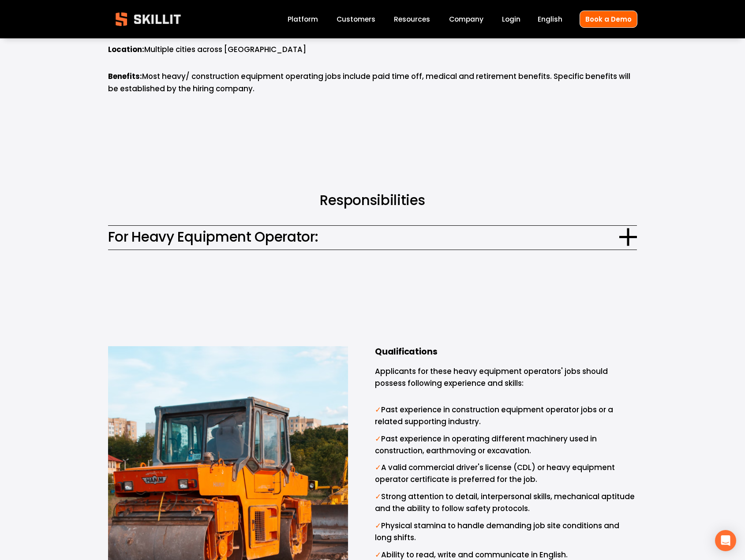 The height and width of the screenshot is (560, 745). What do you see at coordinates (125, 76) in the screenshot?
I see `strong: Benefits:` at bounding box center [125, 76].